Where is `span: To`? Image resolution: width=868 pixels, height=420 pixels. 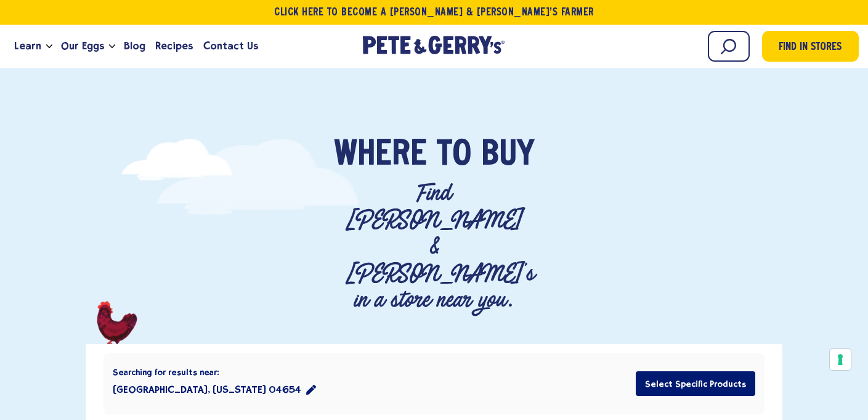 span: To is located at coordinates (454, 155).